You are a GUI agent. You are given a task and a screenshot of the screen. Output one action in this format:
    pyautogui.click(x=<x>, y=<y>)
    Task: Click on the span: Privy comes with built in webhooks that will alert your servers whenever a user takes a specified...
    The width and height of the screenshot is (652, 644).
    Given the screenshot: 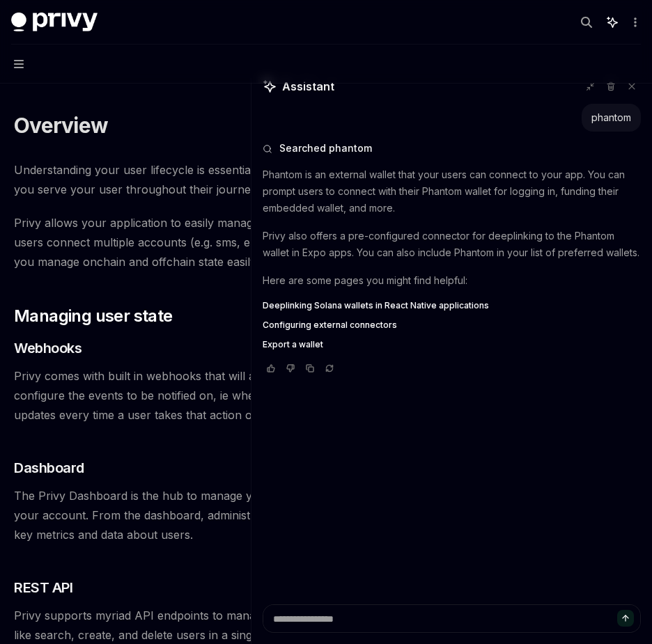 What is the action you would take?
    pyautogui.click(x=326, y=395)
    